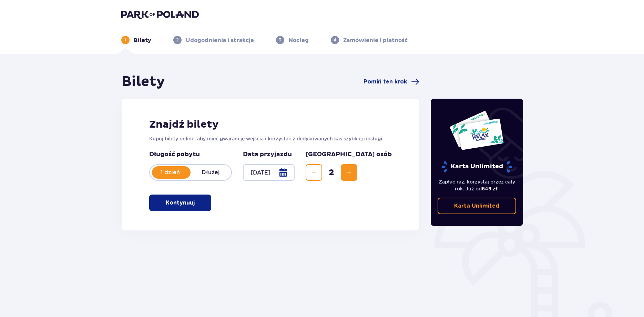 The width and height of the screenshot is (644, 317). Describe the element at coordinates (349, 172) in the screenshot. I see `button: Increase` at that location.